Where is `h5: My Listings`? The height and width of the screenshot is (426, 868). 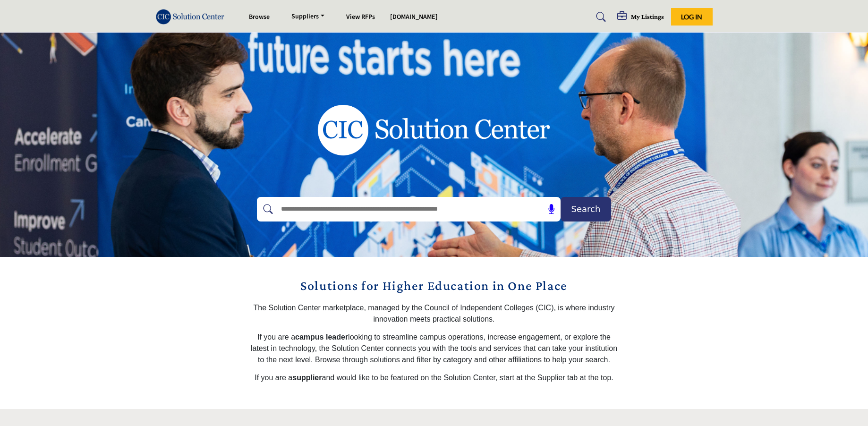
h5: My Listings is located at coordinates (648, 17).